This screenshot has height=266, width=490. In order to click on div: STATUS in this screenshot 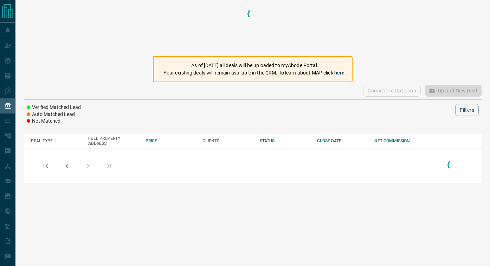, I will do `click(285, 141)`.